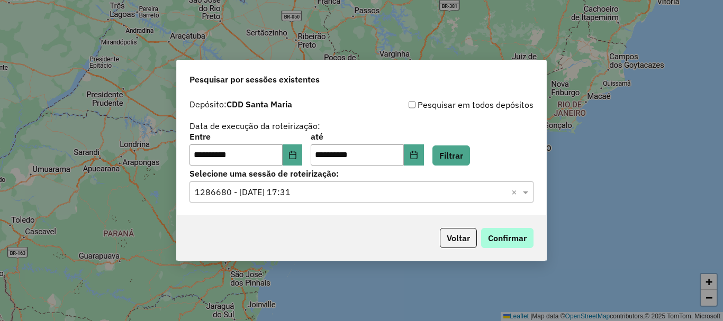 This screenshot has height=321, width=723. Describe the element at coordinates (507, 238) in the screenshot. I see `button: Confirmar` at that location.